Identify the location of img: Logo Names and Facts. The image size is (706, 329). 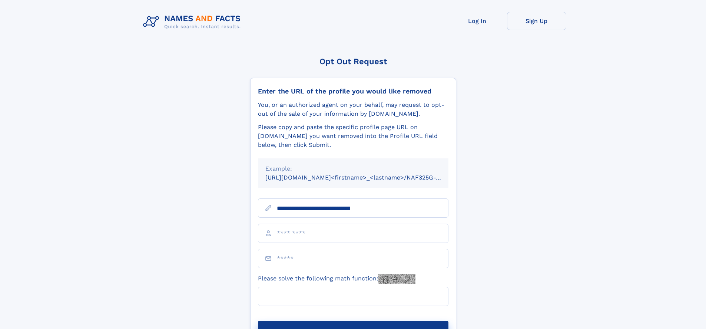
(193, 22).